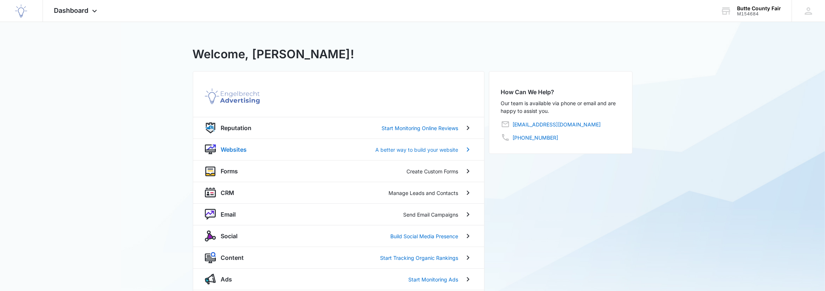 This screenshot has height=291, width=825. Describe the element at coordinates (419, 258) in the screenshot. I see `p: Start Tracking Organic Rankings` at that location.